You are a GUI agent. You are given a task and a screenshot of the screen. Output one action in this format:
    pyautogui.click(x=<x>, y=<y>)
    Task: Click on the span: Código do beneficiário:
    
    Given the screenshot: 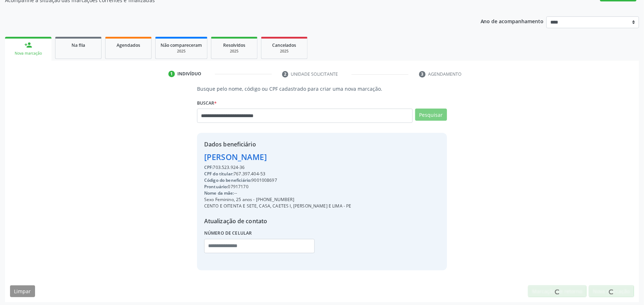 What is the action you would take?
    pyautogui.click(x=228, y=180)
    